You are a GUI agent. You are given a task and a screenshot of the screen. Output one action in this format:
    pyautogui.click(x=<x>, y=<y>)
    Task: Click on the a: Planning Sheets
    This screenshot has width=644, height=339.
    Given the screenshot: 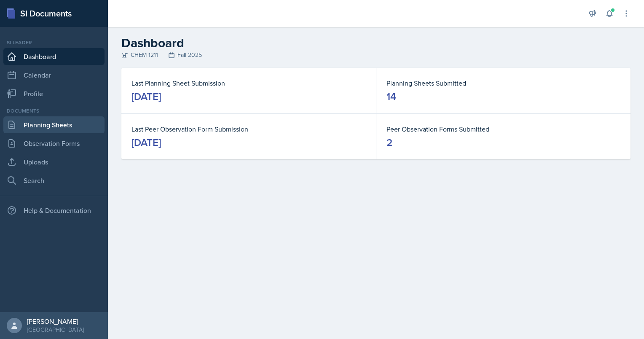 What is the action you would take?
    pyautogui.click(x=54, y=125)
    